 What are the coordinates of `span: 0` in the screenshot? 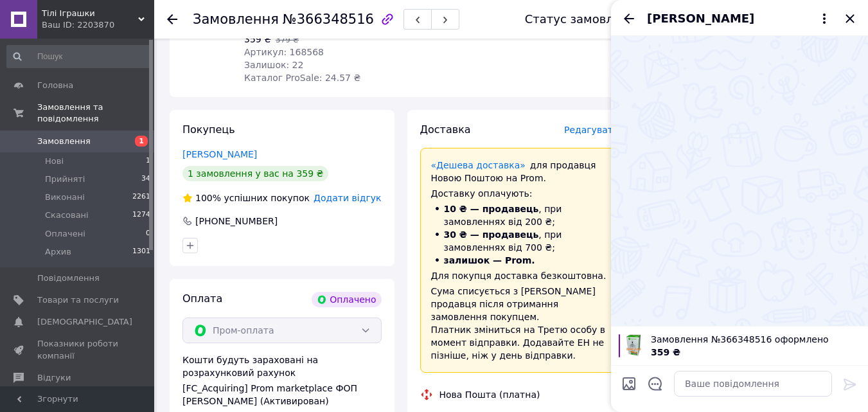 It's located at (148, 234).